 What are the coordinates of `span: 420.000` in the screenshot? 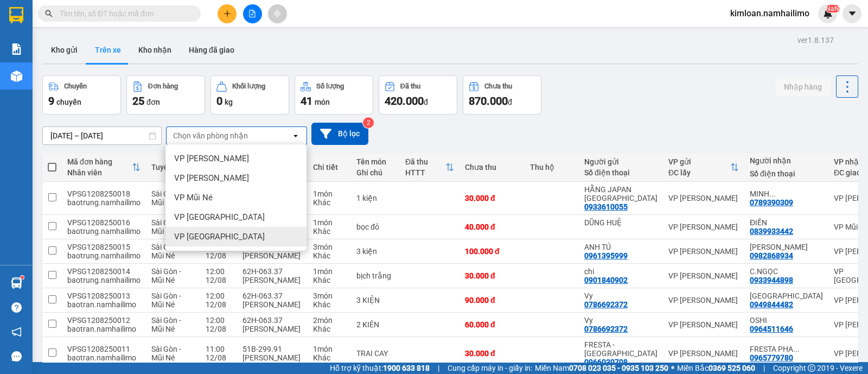 It's located at (404, 101).